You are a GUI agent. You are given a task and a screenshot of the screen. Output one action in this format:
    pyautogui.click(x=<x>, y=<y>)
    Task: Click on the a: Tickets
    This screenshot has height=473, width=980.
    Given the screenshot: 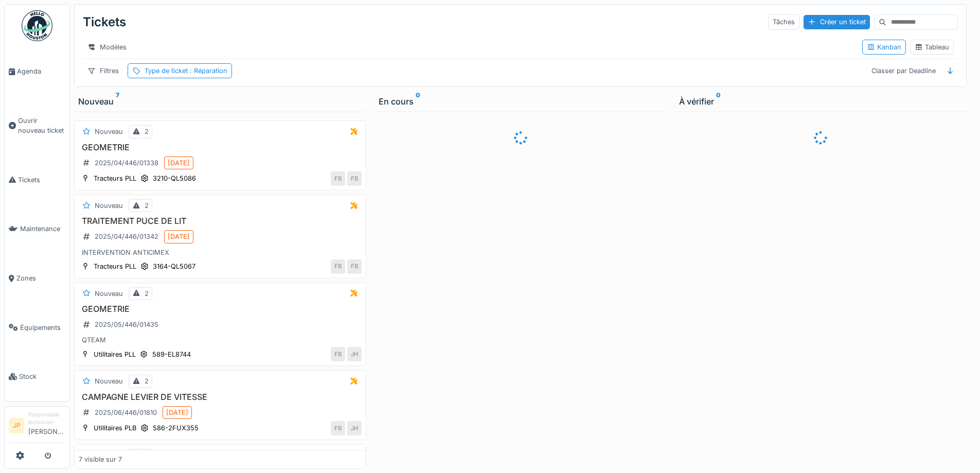 What is the action you would take?
    pyautogui.click(x=37, y=180)
    